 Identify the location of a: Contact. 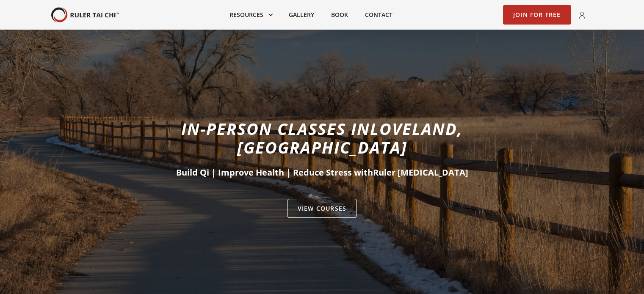
(378, 15).